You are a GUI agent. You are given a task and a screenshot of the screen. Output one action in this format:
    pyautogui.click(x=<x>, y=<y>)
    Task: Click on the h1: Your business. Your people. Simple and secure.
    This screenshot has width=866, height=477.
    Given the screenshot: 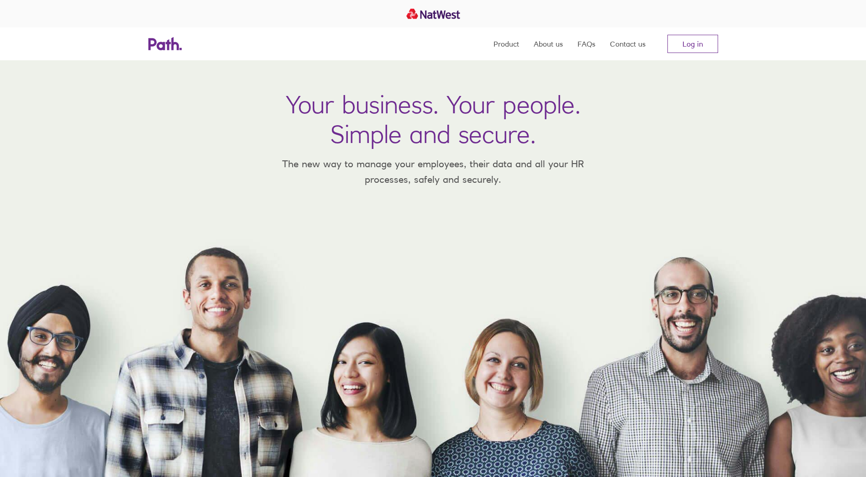 What is the action you would take?
    pyautogui.click(x=433, y=119)
    